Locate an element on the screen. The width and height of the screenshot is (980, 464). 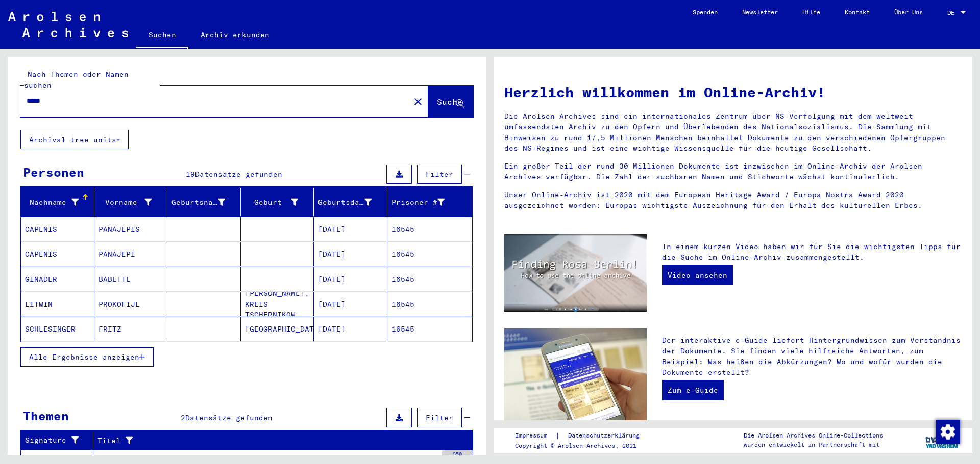
mat-header-cell: Geburt‏ is located at coordinates (277, 203).